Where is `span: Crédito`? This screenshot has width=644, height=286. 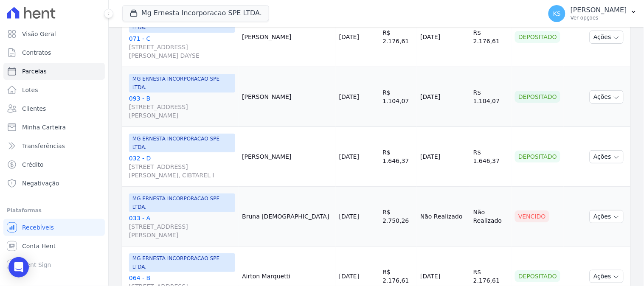
span: Crédito is located at coordinates (33, 165).